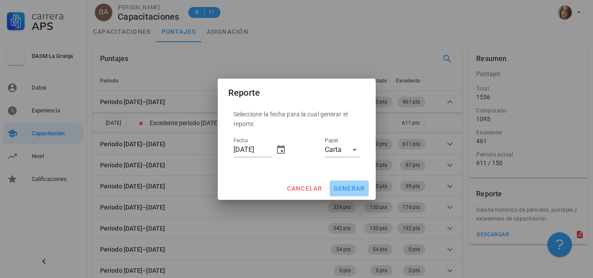 Image resolution: width=593 pixels, height=278 pixels. I want to click on span: cancelar, so click(304, 188).